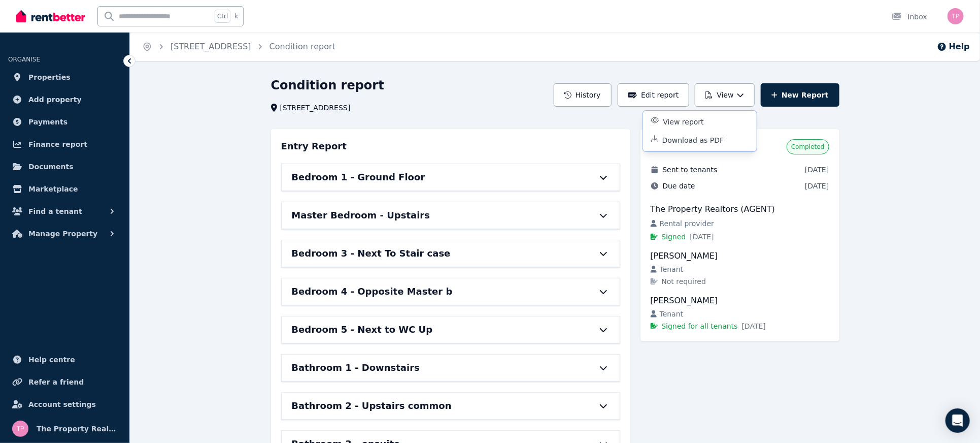 The width and height of the screenshot is (980, 443). Describe the element at coordinates (55, 100) in the screenshot. I see `span: Add property` at that location.